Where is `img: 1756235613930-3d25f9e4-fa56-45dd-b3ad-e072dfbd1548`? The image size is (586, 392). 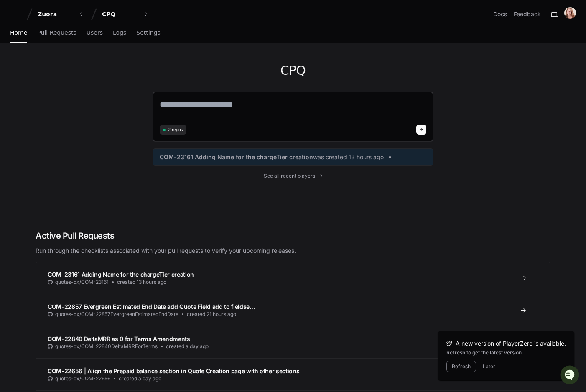 img: 1756235613930-3d25f9e4-fa56-45dd-b3ad-e072dfbd1548 is located at coordinates (16, 70).